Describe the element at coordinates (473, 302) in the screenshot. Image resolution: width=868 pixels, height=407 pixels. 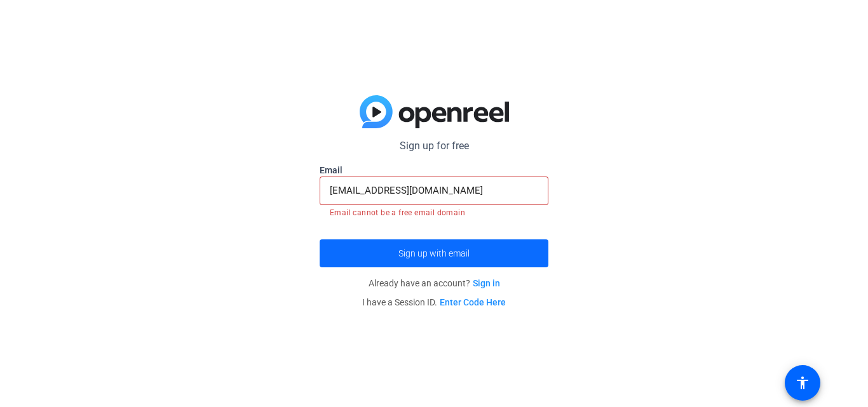
I see `a: Enter Code Here` at that location.